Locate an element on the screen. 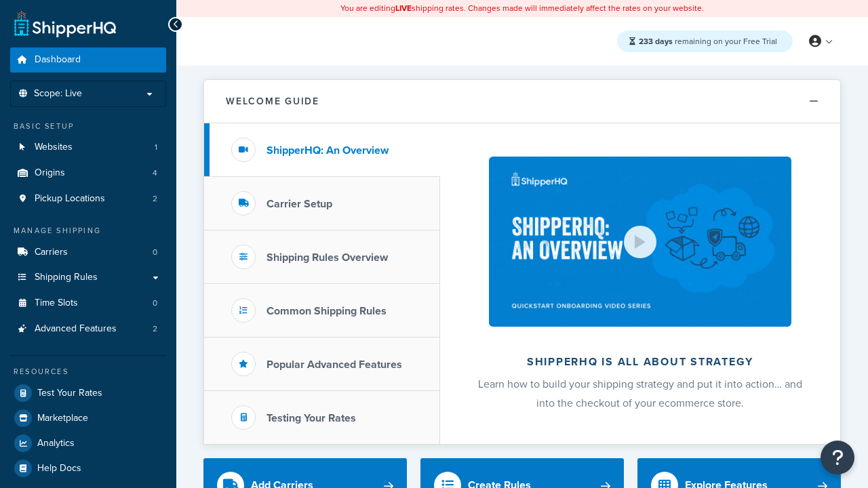 The image size is (868, 488). a: Analytics is located at coordinates (88, 443).